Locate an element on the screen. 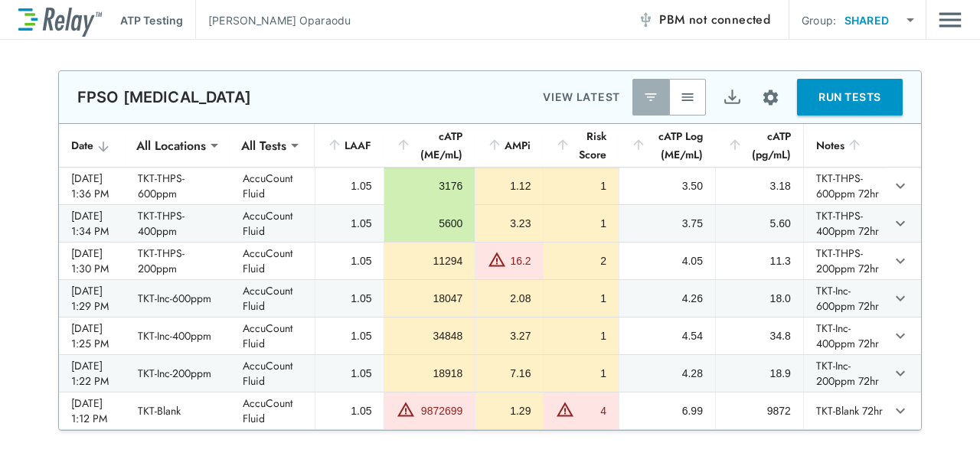  td: TKT-THPS-400ppm is located at coordinates (178, 224).